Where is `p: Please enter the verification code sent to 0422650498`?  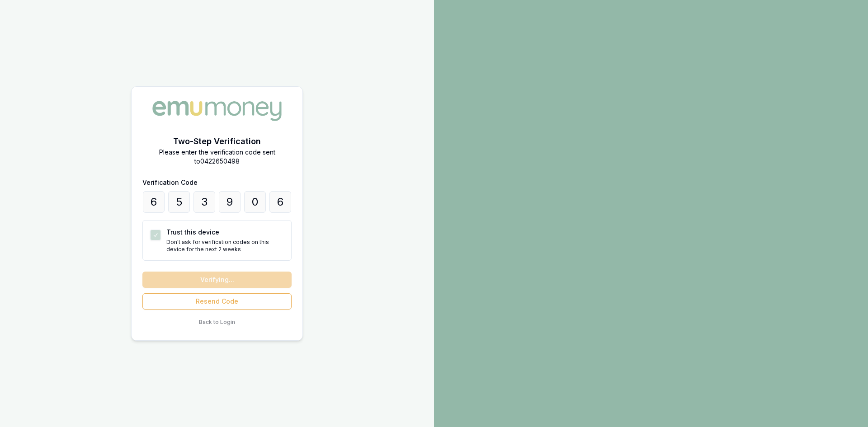
p: Please enter the verification code sent to 0422650498 is located at coordinates (217, 157).